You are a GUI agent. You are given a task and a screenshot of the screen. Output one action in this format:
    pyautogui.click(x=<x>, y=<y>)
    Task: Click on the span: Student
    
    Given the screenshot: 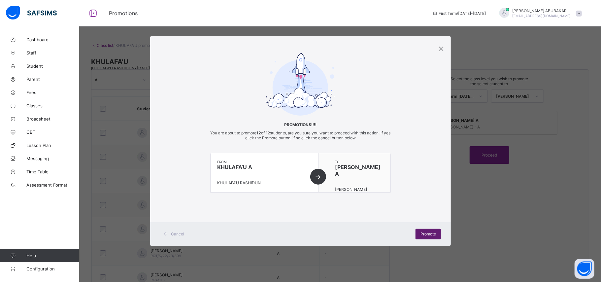 What is the action you would take?
    pyautogui.click(x=53, y=66)
    